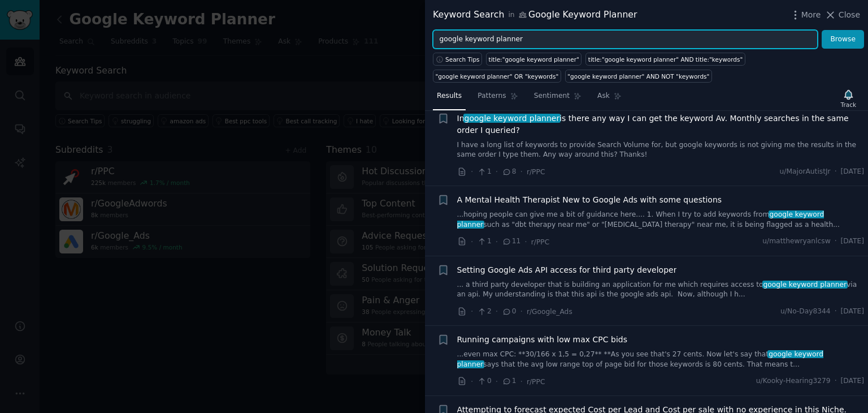  Describe the element at coordinates (497, 77) in the screenshot. I see `div: "google keyword planner" OR "keywords"` at that location.